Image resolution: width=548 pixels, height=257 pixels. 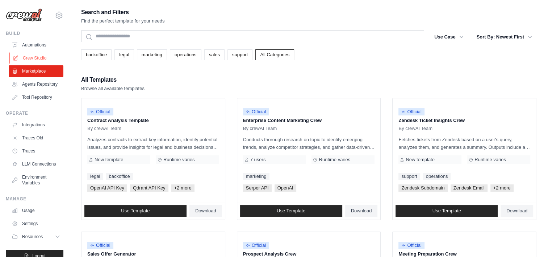 I want to click on div: Operate, so click(x=34, y=113).